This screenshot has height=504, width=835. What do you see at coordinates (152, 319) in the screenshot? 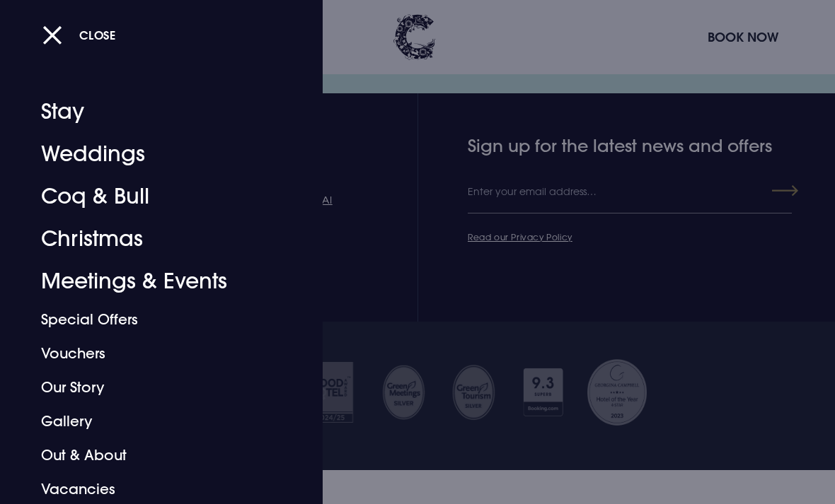
I see `a: Special Offers` at bounding box center [152, 319].